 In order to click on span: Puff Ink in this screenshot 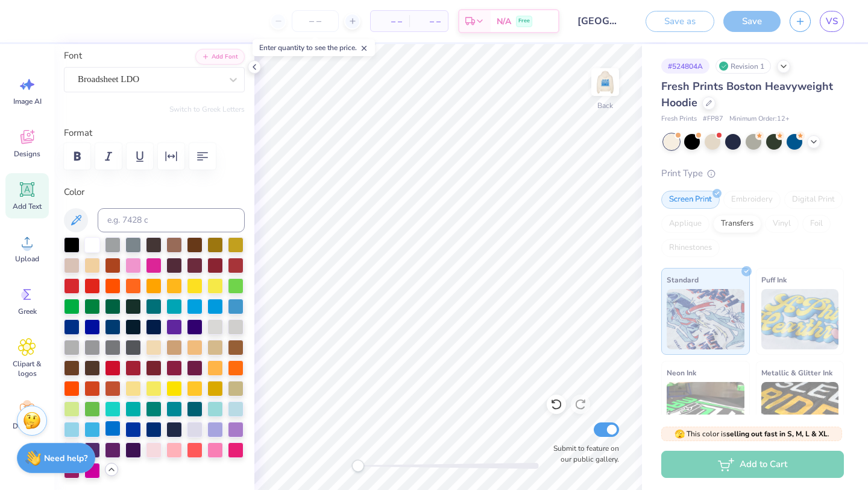, I will do `click(774, 279)`.